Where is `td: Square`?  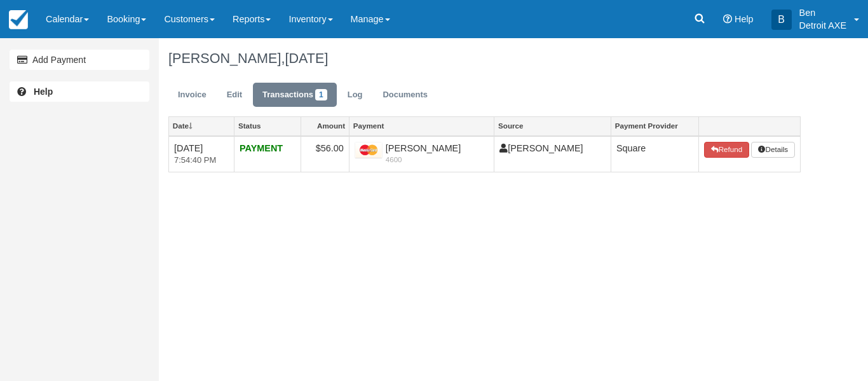 td: Square is located at coordinates (654, 154).